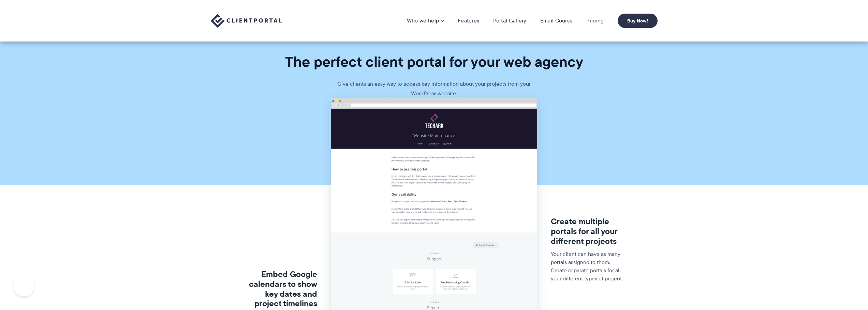 The width and height of the screenshot is (868, 310). I want to click on a: Features, so click(468, 21).